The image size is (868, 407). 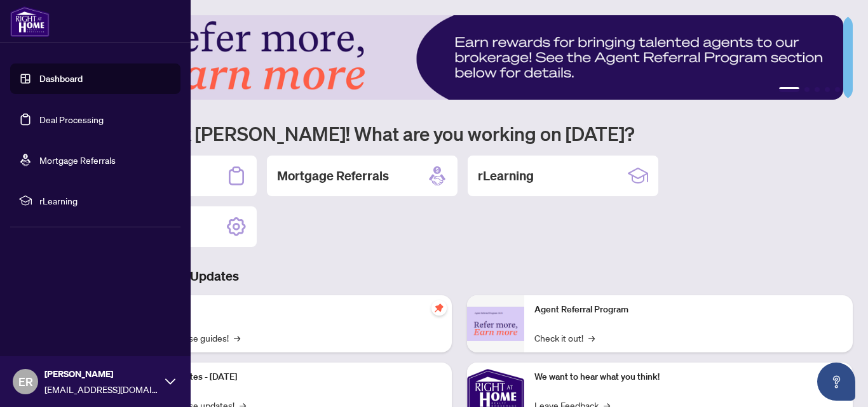 I want to click on span: pushpin, so click(x=439, y=308).